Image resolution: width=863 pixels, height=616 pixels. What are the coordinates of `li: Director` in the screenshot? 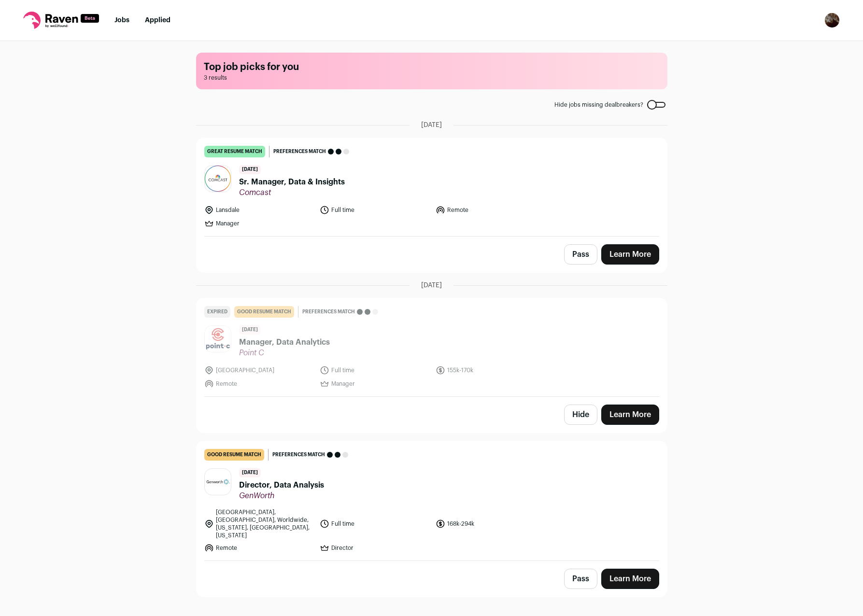 It's located at (375, 548).